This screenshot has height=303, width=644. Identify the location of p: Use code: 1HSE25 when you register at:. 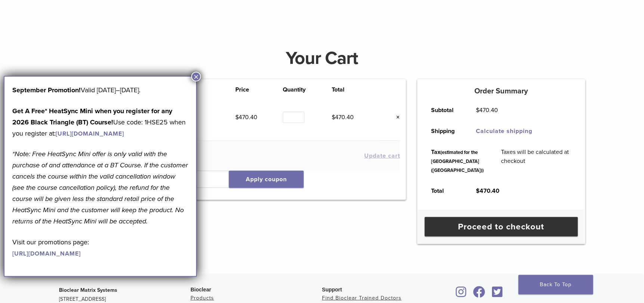
(100, 122).